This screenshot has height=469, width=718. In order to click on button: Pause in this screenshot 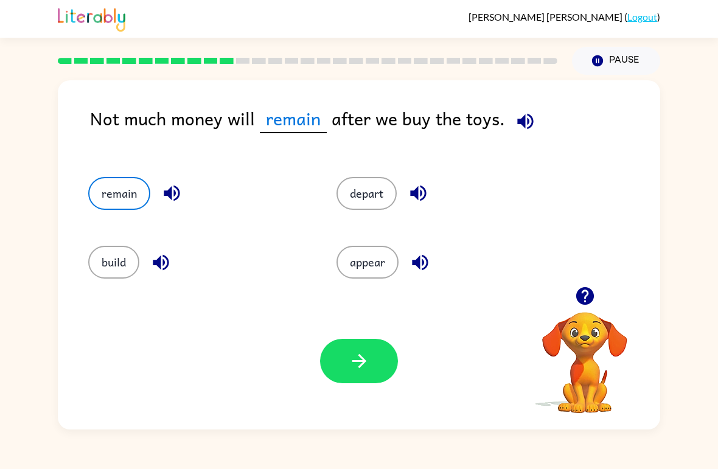, I will do `click(616, 61)`.